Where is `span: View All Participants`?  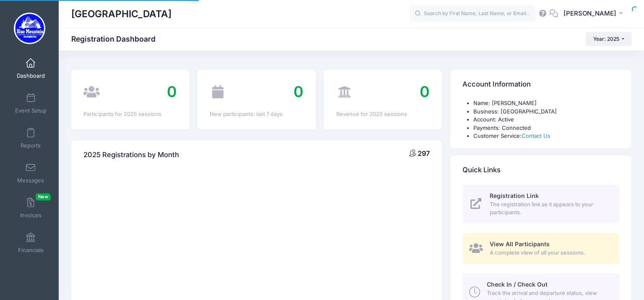
span: View All Participants is located at coordinates (519, 243).